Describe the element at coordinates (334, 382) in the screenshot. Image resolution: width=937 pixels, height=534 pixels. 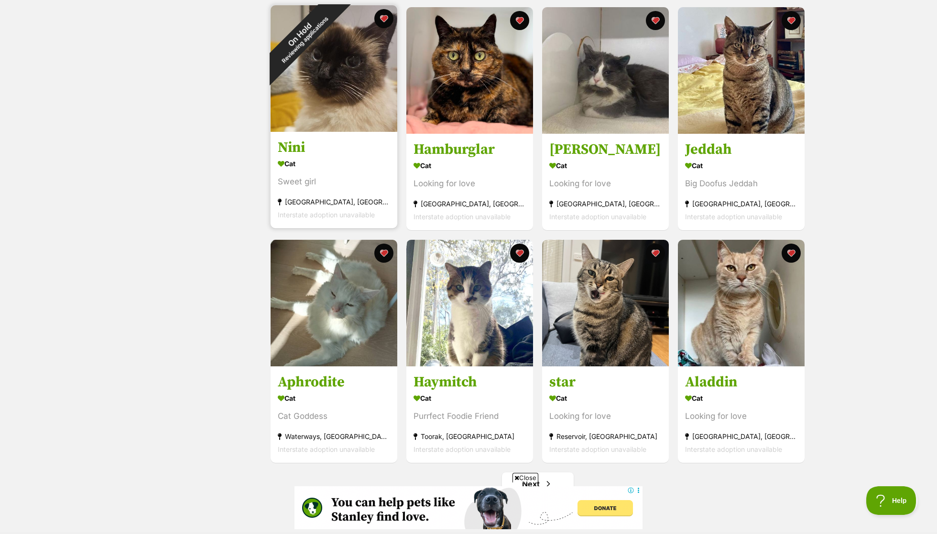
I see `h3: Aphrodite` at that location.